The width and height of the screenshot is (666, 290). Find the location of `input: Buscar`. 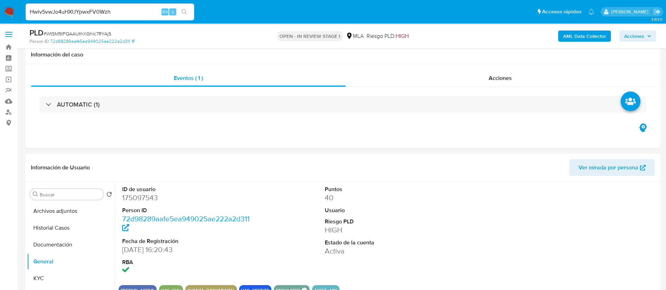

input: Buscar is located at coordinates (70, 195).